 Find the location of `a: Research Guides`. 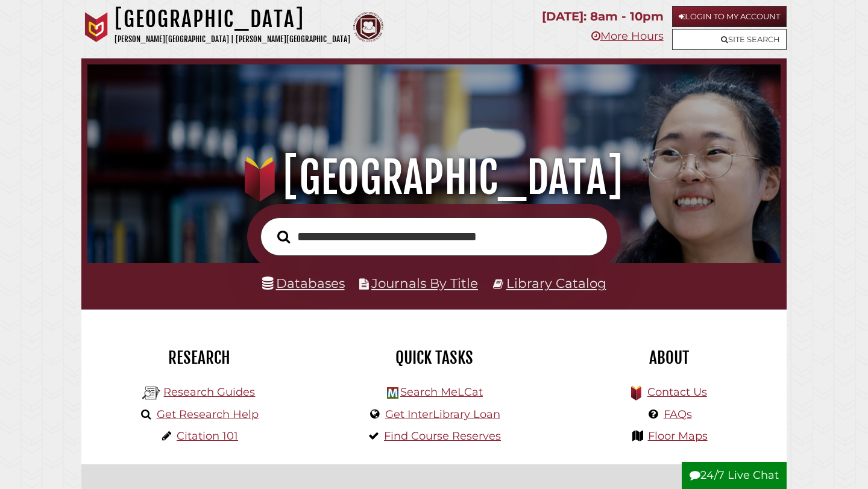

a: Research Guides is located at coordinates (209, 392).